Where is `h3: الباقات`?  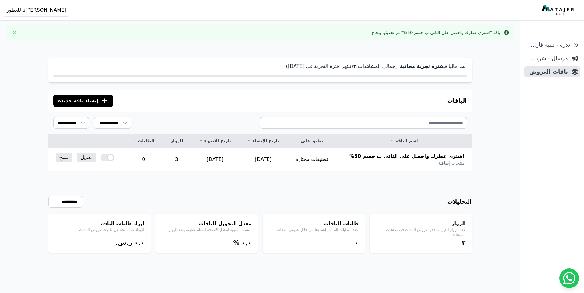
h3: الباقات is located at coordinates (457, 101).